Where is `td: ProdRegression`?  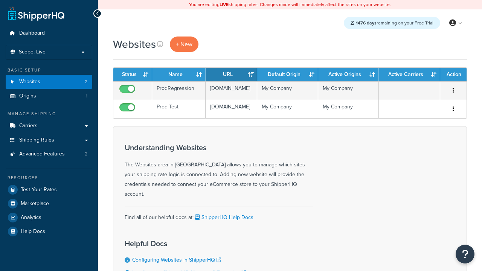 td: ProdRegression is located at coordinates (179, 90).